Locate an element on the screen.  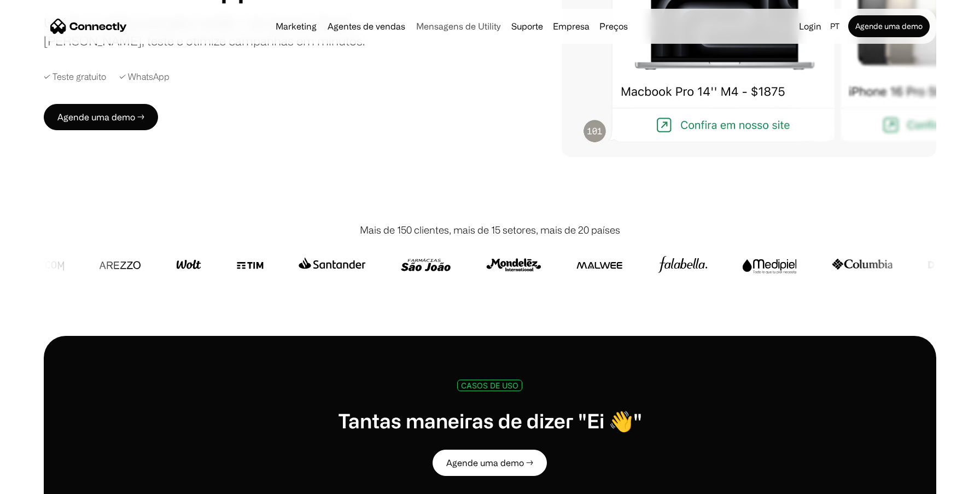
aside: Language selected: Português (Brasil) is located at coordinates (39, 481).